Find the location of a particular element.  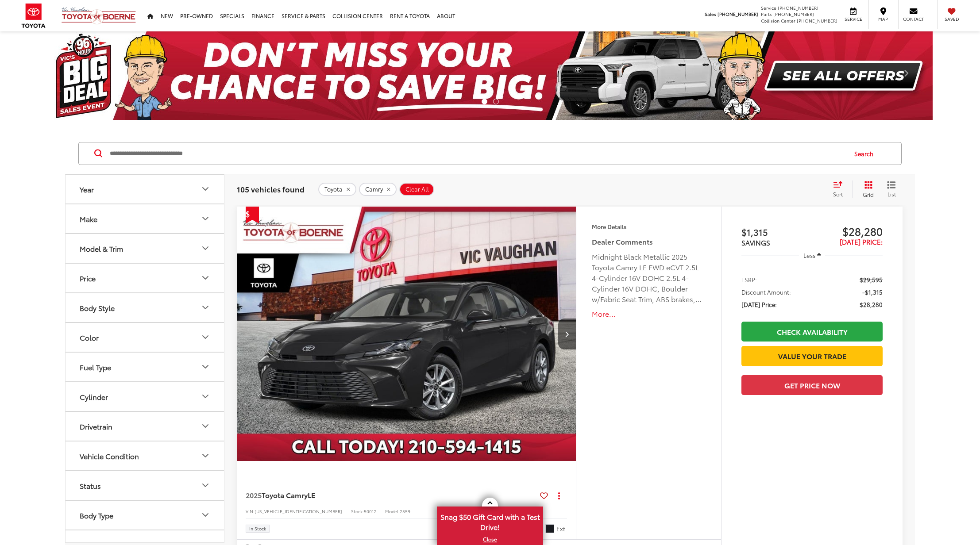

span: Toyota is located at coordinates (333, 189).